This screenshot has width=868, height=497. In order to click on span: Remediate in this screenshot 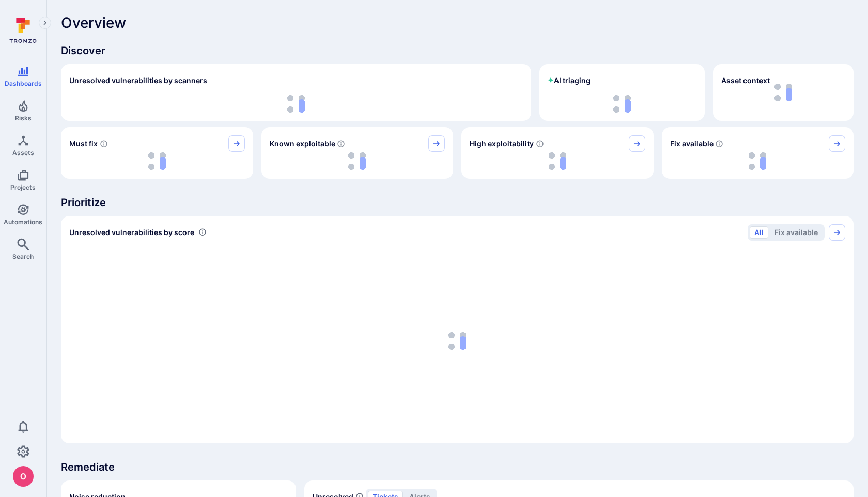, I will do `click(457, 467)`.